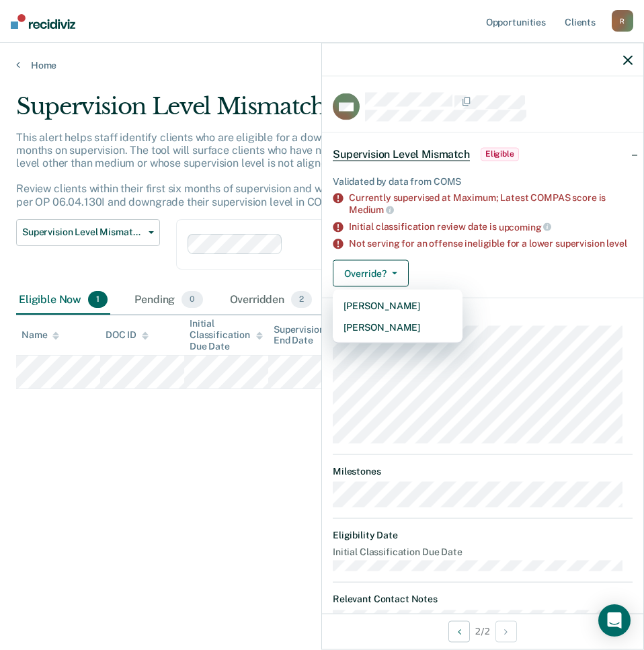  I want to click on dt: Supervision, so click(483, 315).